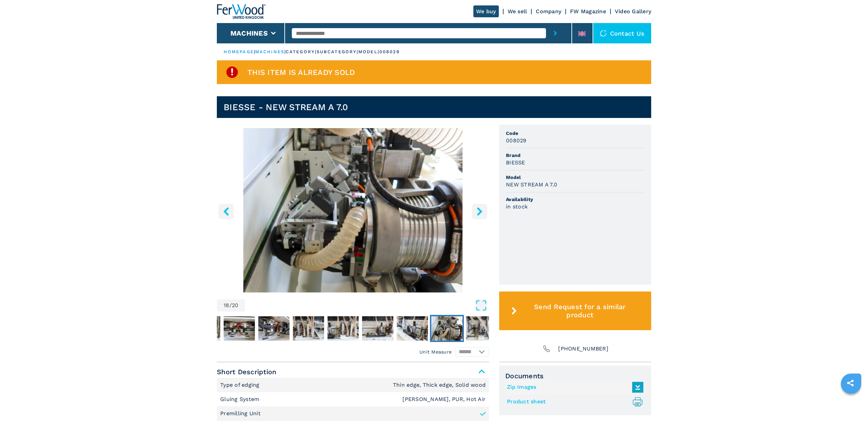 This screenshot has height=422, width=868. What do you see at coordinates (516, 207) in the screenshot?
I see `h3: in stock` at bounding box center [516, 207].